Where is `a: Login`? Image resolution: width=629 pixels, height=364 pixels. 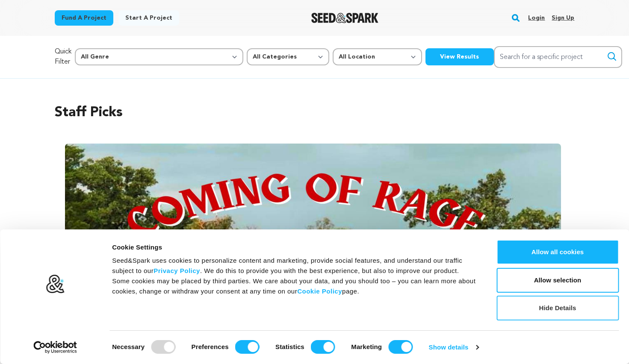 a: Login is located at coordinates (536, 18).